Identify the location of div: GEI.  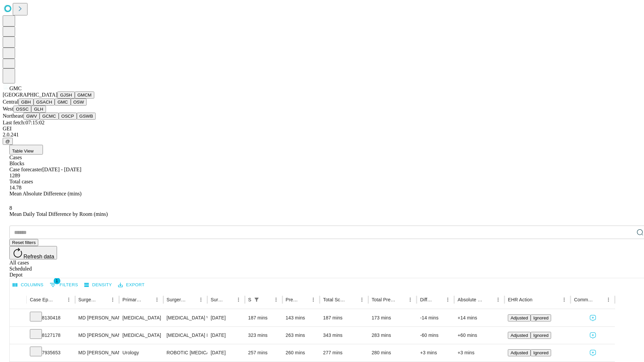
(322, 129).